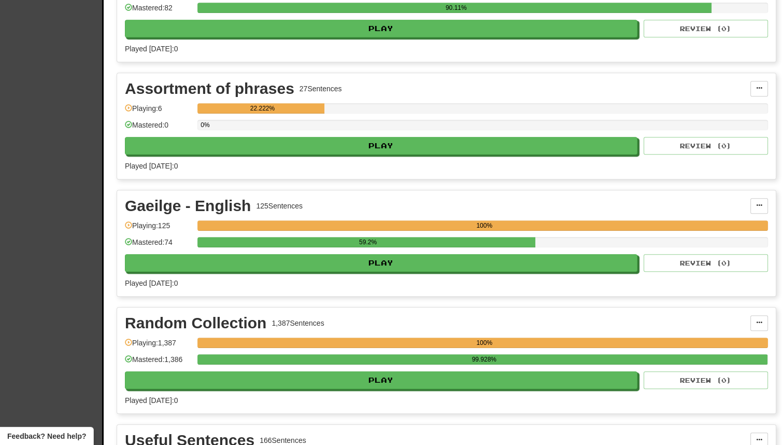 This screenshot has width=784, height=445. I want to click on div: Random Collection, so click(195, 323).